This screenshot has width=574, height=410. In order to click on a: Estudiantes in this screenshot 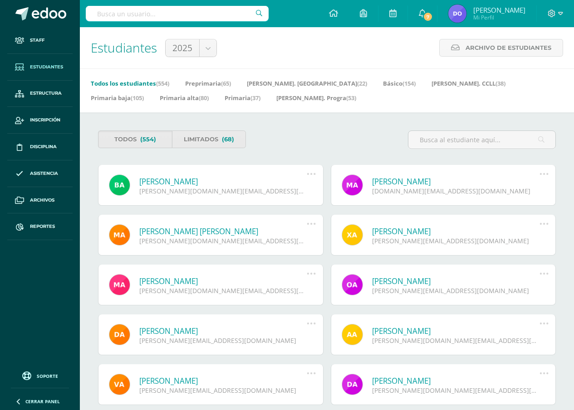, I will do `click(40, 67)`.